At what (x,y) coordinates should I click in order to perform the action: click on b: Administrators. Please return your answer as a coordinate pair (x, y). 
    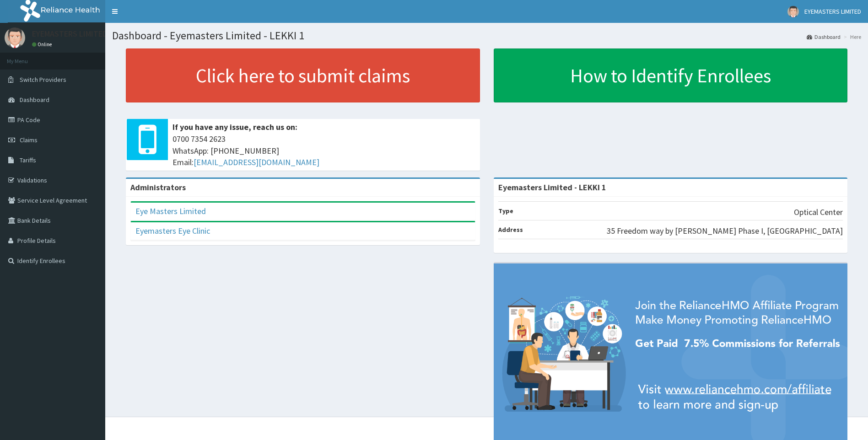
    Looking at the image, I should click on (158, 187).